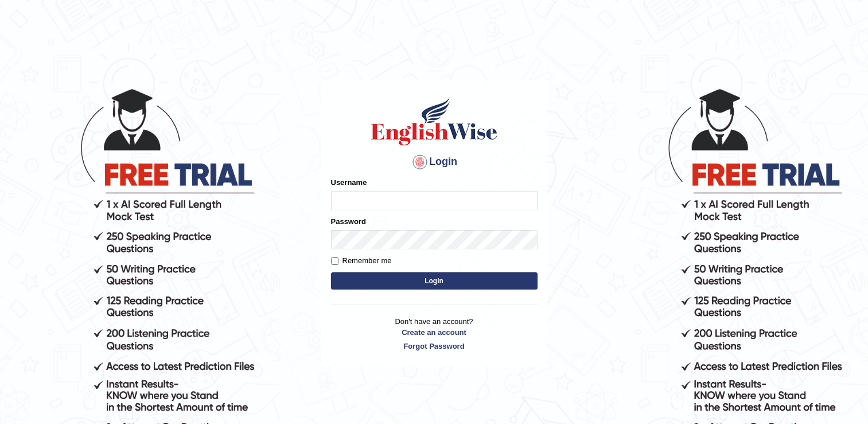 This screenshot has height=424, width=868. Describe the element at coordinates (348, 221) in the screenshot. I see `label: Password` at that location.